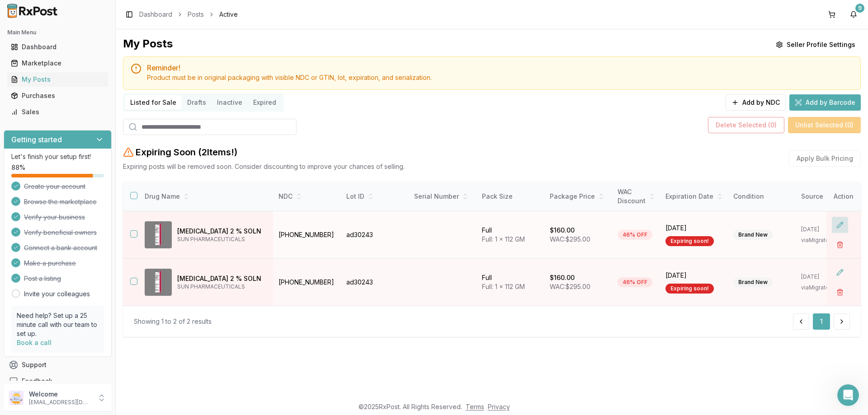 This screenshot has height=415, width=868. I want to click on div: Serial Number, so click(443, 196).